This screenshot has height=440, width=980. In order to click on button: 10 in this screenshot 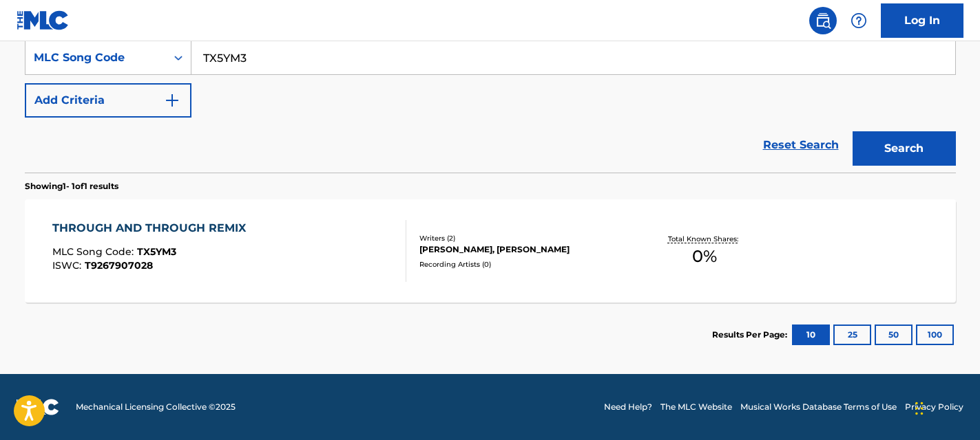, I will do `click(810, 335)`.